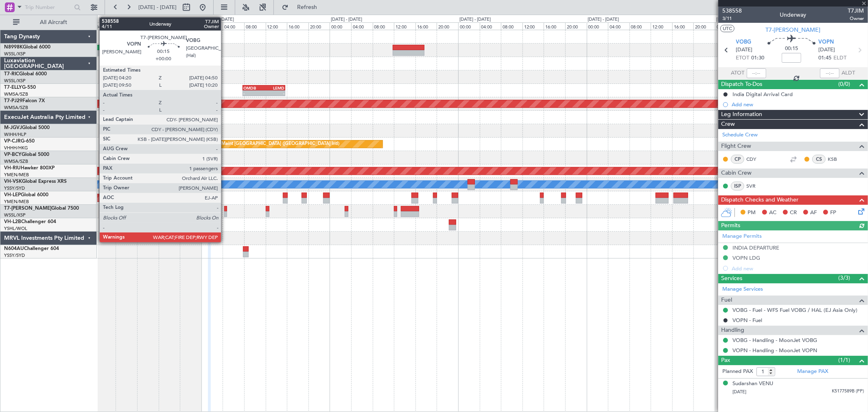  I want to click on a: T7-RICGlobal 6000, so click(25, 74).